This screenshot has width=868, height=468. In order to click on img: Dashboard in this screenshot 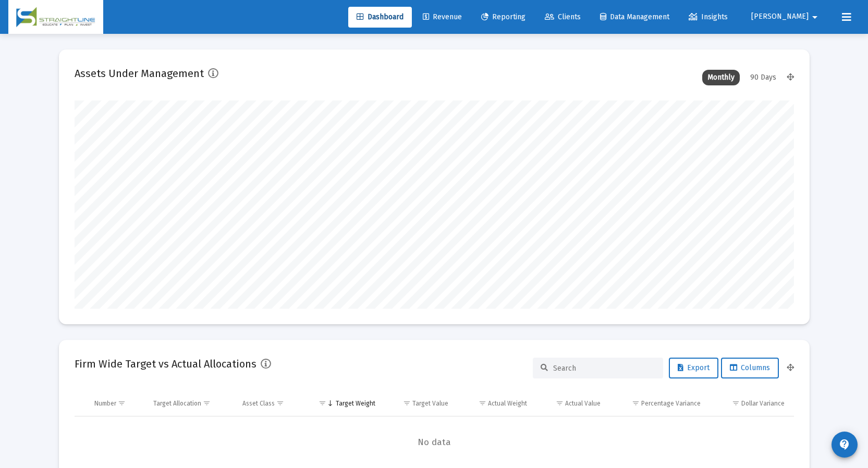, I will do `click(56, 17)`.